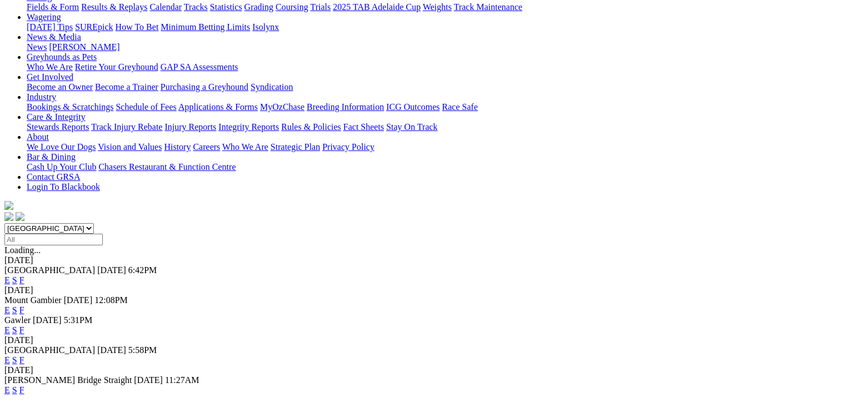 The image size is (845, 403). What do you see at coordinates (206, 147) in the screenshot?
I see `a: Careers` at bounding box center [206, 147].